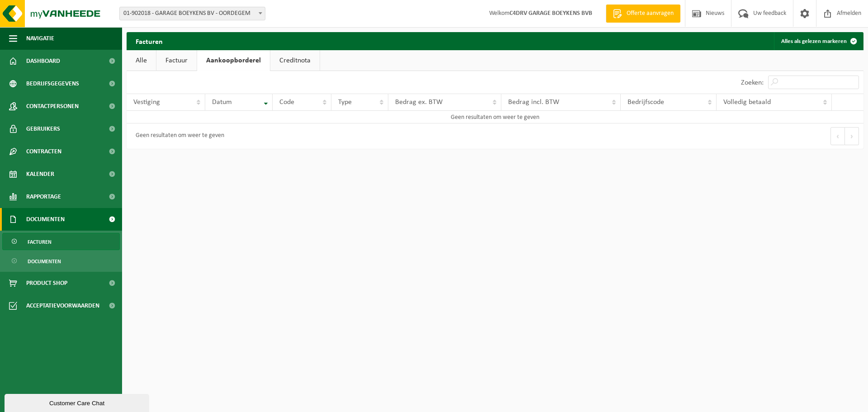 Image resolution: width=868 pixels, height=412 pixels. Describe the element at coordinates (646, 102) in the screenshot. I see `span: Bedrijfscode` at that location.